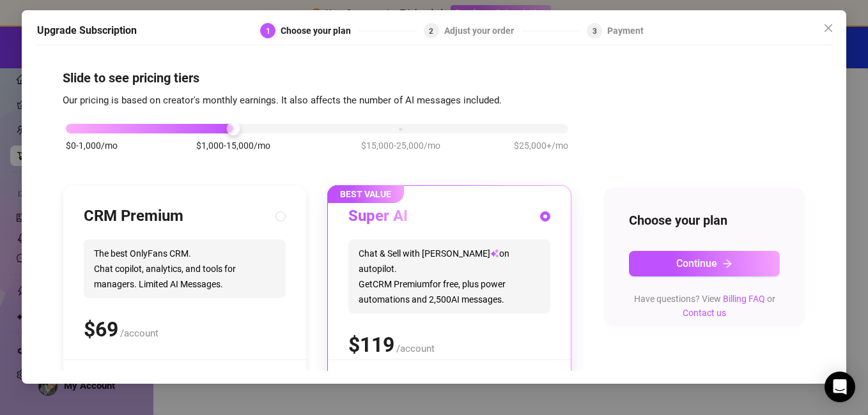  What do you see at coordinates (705, 220) in the screenshot?
I see `h4: Choose your plan` at bounding box center [705, 220].